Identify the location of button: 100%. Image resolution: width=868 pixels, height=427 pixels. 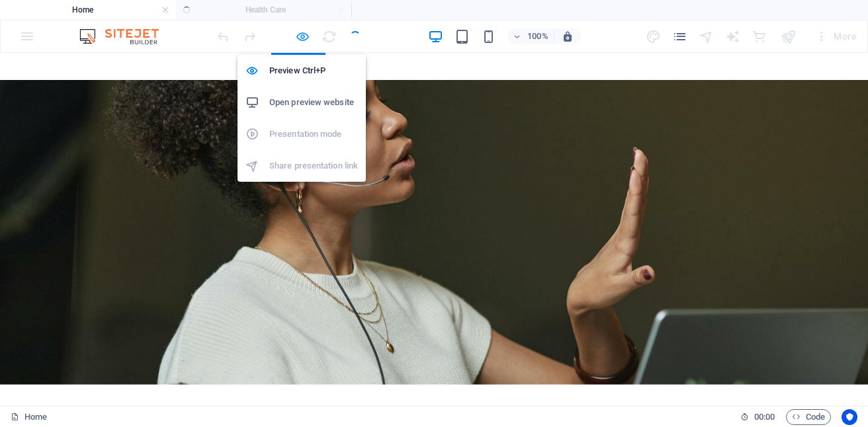
(531, 37).